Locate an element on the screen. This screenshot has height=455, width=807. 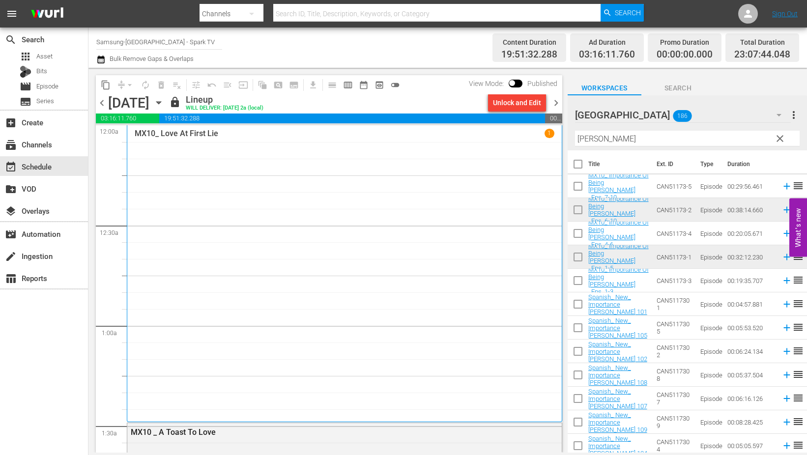
span: lock is located at coordinates (175, 102).